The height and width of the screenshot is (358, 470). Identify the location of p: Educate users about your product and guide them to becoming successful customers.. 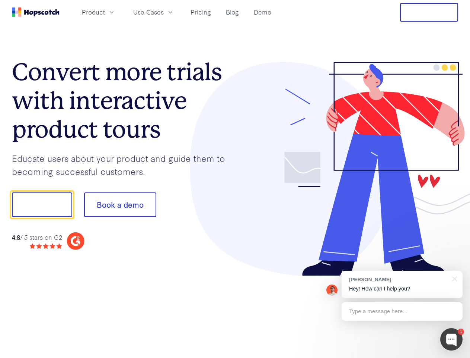
(124, 164).